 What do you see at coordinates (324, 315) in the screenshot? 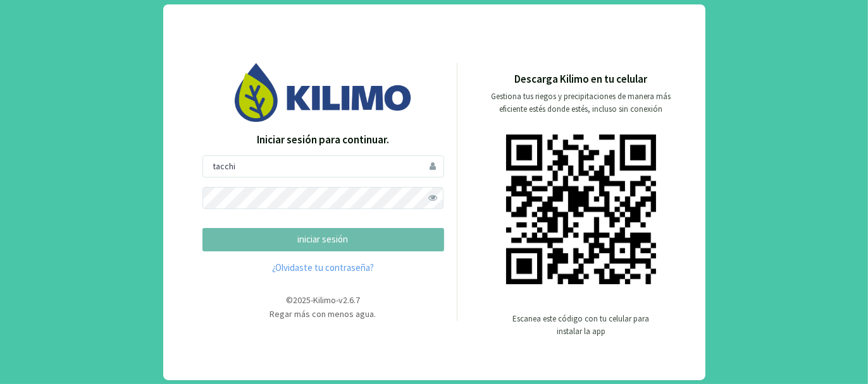
I see `span: Regar más con menos agua.` at bounding box center [324, 315].